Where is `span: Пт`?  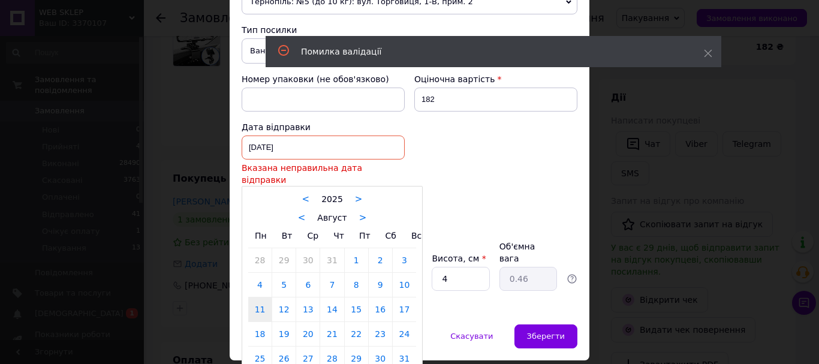 span: Пт is located at coordinates (364, 236).